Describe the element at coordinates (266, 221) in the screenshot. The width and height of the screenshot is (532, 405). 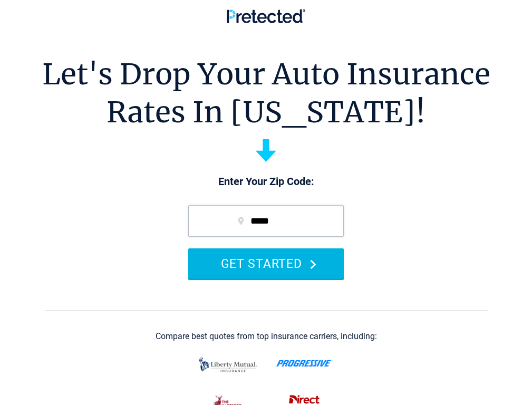
I see `input: zip code` at that location.